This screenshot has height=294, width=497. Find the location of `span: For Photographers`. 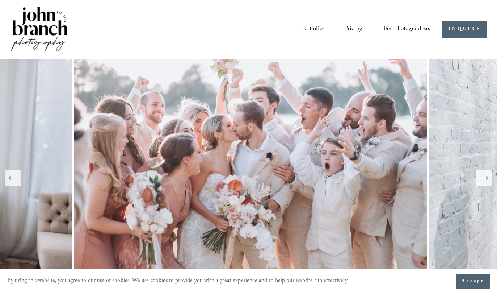

span: For Photographers is located at coordinates (407, 29).